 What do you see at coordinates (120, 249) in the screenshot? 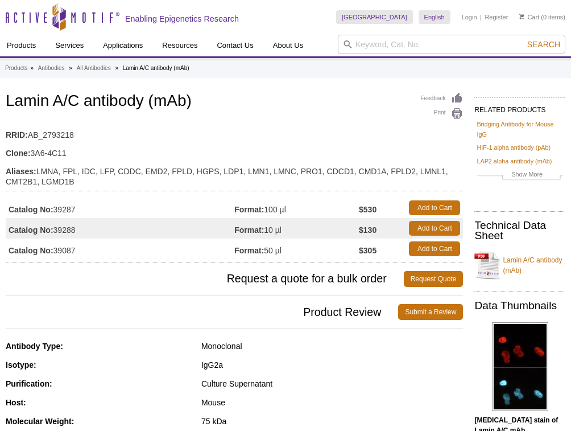
I see `td: 39087` at bounding box center [120, 249].